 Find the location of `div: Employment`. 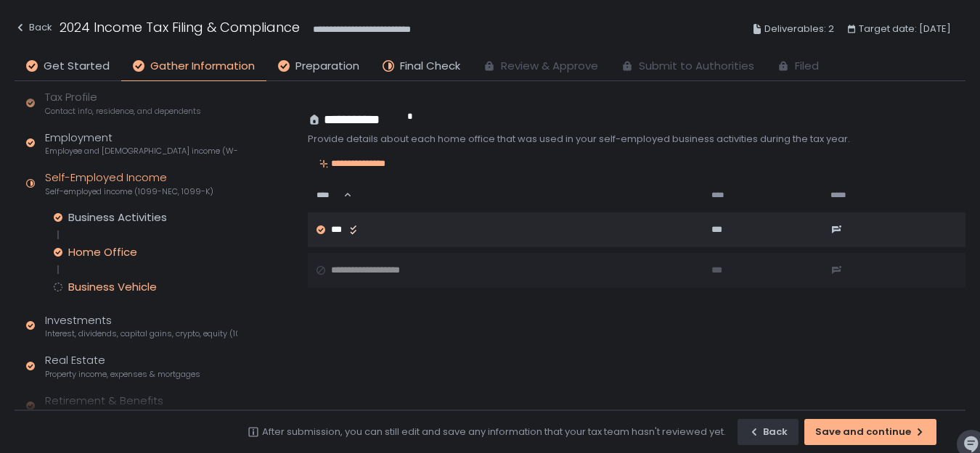

div: Employment is located at coordinates (141, 144).